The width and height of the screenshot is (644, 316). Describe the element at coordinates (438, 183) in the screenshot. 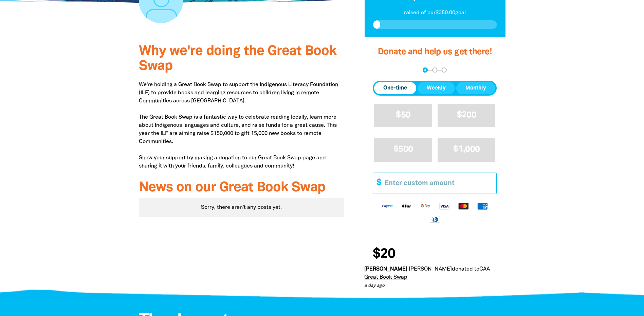

I see `input: Enter custom amount` at that location.